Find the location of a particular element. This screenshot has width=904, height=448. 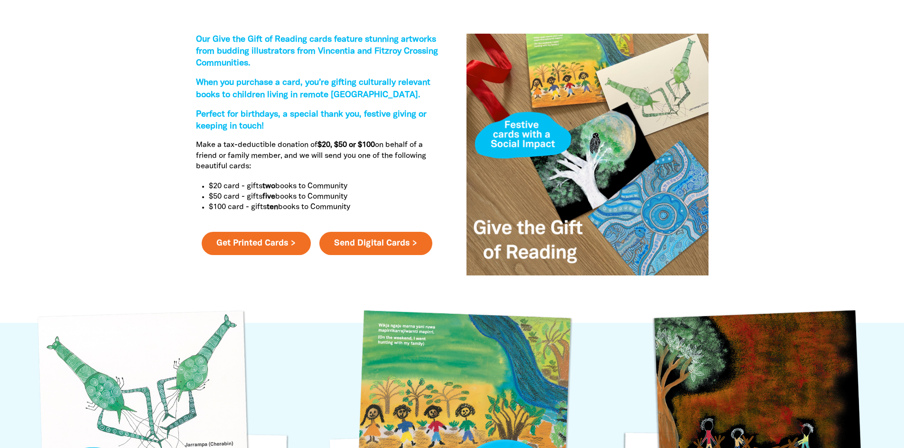

a: Send Digital Cards > is located at coordinates (376, 244).